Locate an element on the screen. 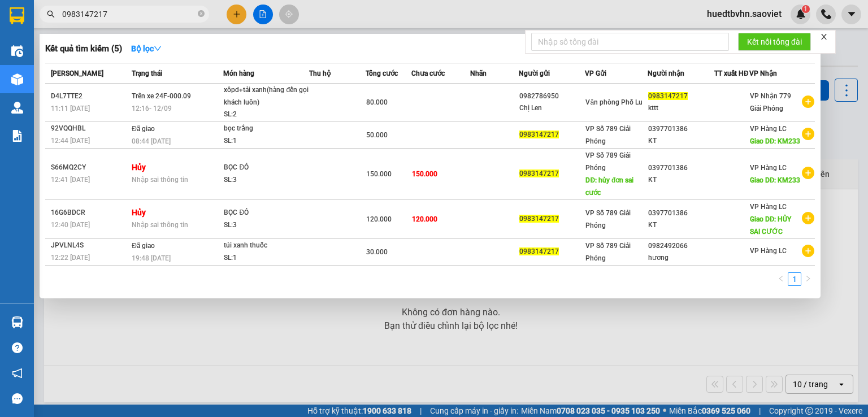 The height and width of the screenshot is (417, 868). span: down is located at coordinates (158, 48).